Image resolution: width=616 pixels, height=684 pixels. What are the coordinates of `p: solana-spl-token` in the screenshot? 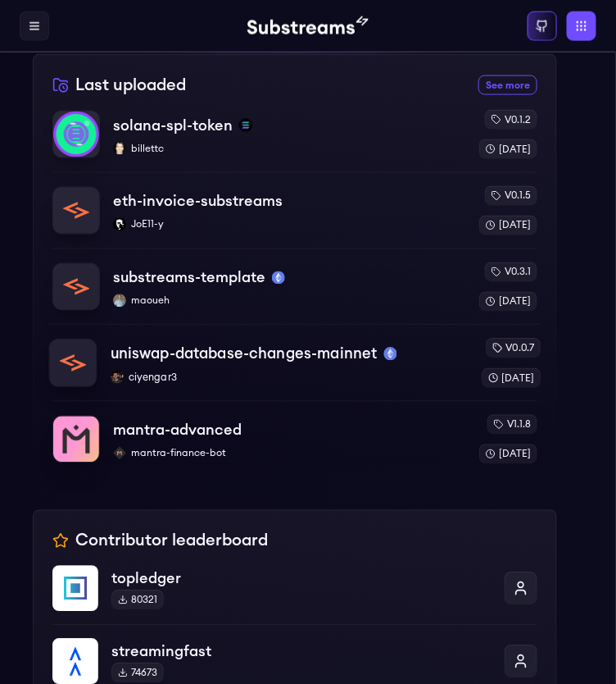 It's located at (173, 126).